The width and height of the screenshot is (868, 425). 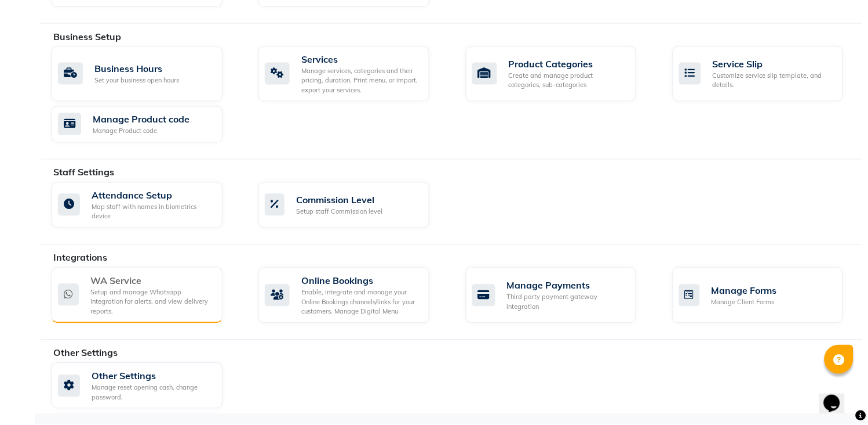 I want to click on a: Online BookingsEnable, integrate and manage your Online Bookings channels/links for your customer..., so click(x=353, y=296).